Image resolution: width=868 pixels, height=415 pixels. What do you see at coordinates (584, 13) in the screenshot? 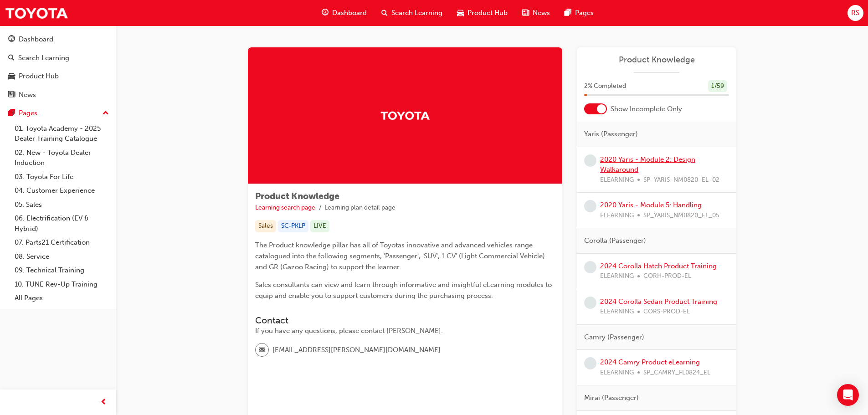
I see `span: Pages` at bounding box center [584, 13].